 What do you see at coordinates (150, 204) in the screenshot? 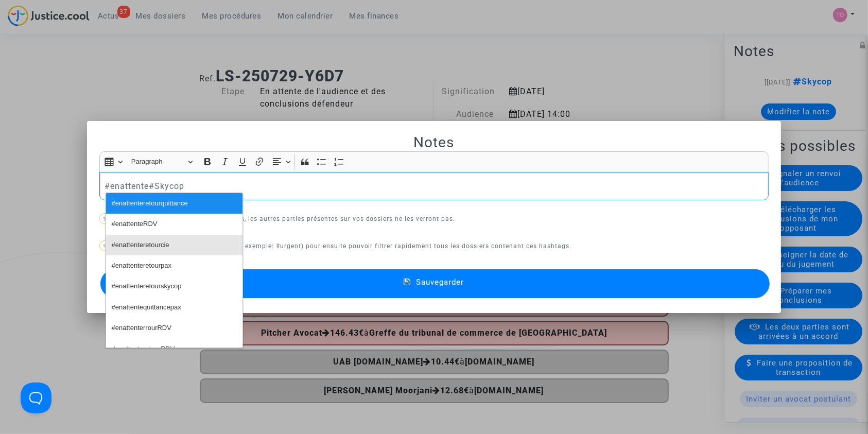
I see `span: #enattenteretourquittance` at bounding box center [150, 204].